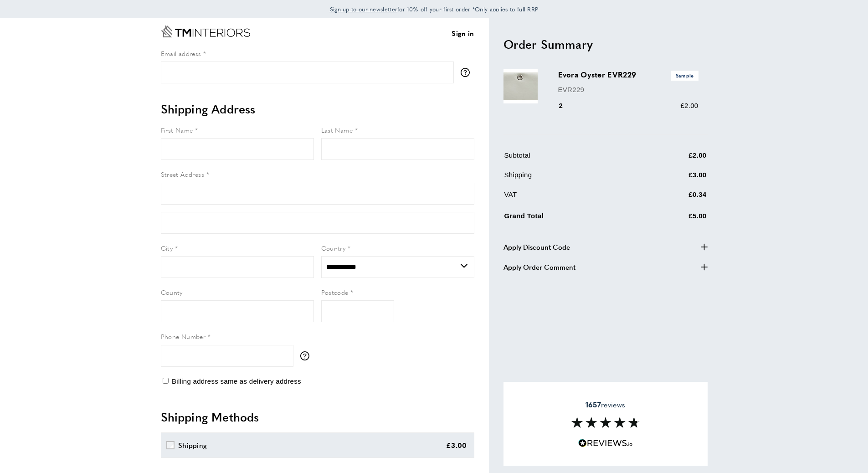 This screenshot has height=473, width=868. What do you see at coordinates (573, 198) in the screenshot?
I see `td: VAT` at bounding box center [573, 198].